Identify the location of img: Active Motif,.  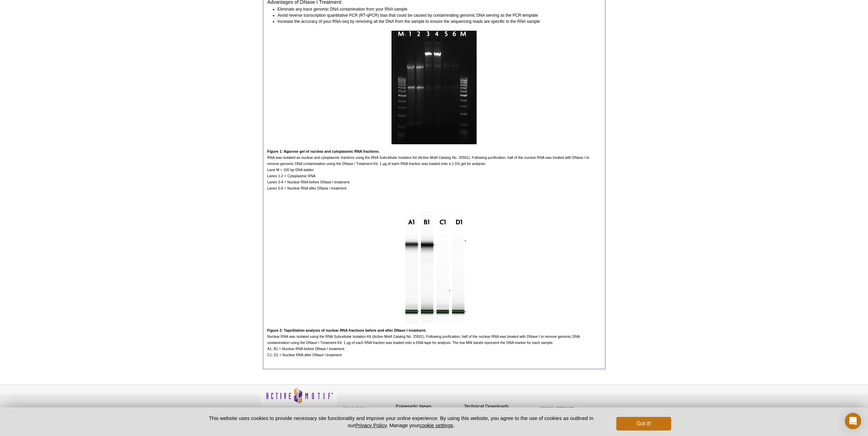
(299, 398).